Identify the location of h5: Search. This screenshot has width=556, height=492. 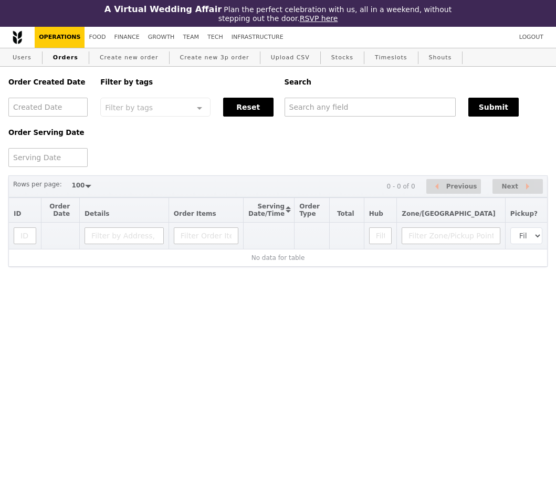
(416, 82).